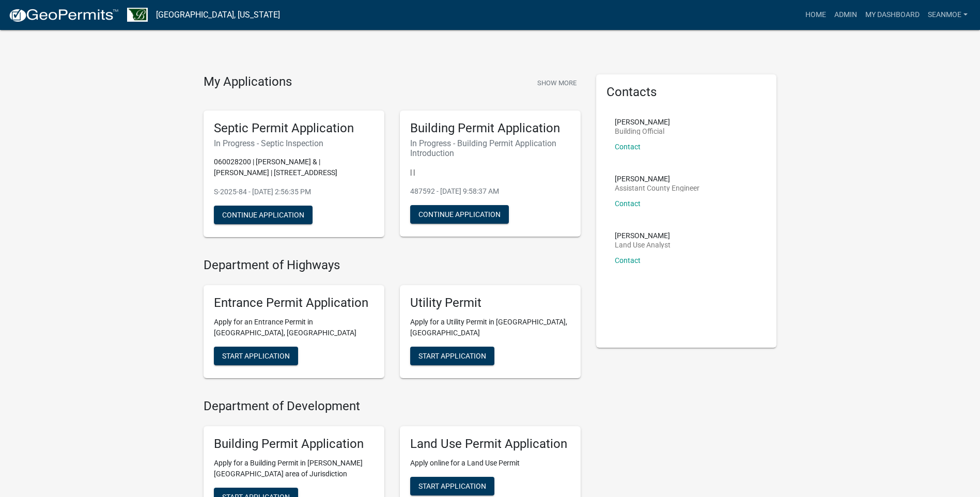  I want to click on a: Admin, so click(845, 15).